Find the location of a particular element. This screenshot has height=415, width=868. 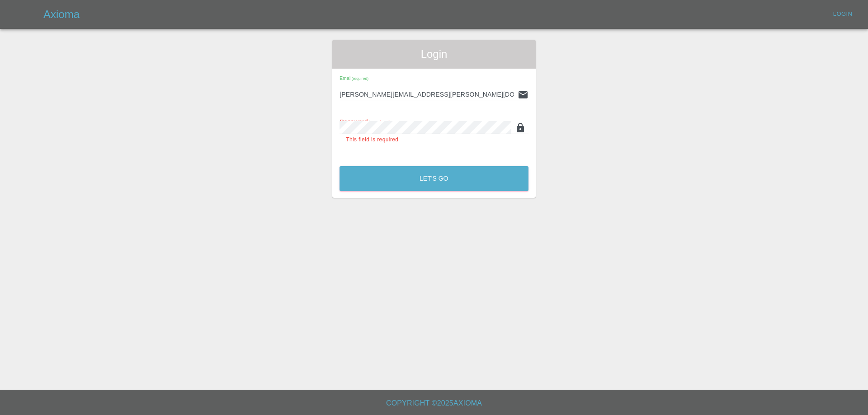

span: Login is located at coordinates (434, 54).